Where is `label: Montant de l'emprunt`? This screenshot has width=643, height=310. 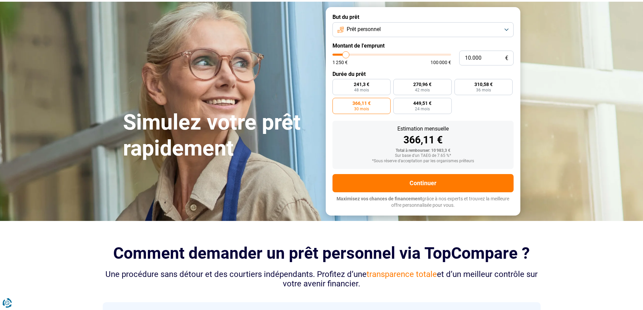 label: Montant de l'emprunt is located at coordinates (423, 46).